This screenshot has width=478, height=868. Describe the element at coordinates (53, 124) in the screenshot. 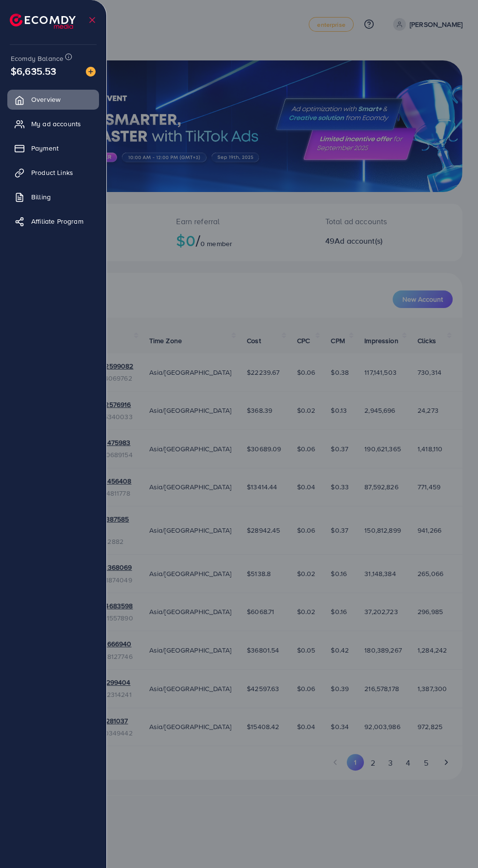

I see `a: My ad accounts` at that location.